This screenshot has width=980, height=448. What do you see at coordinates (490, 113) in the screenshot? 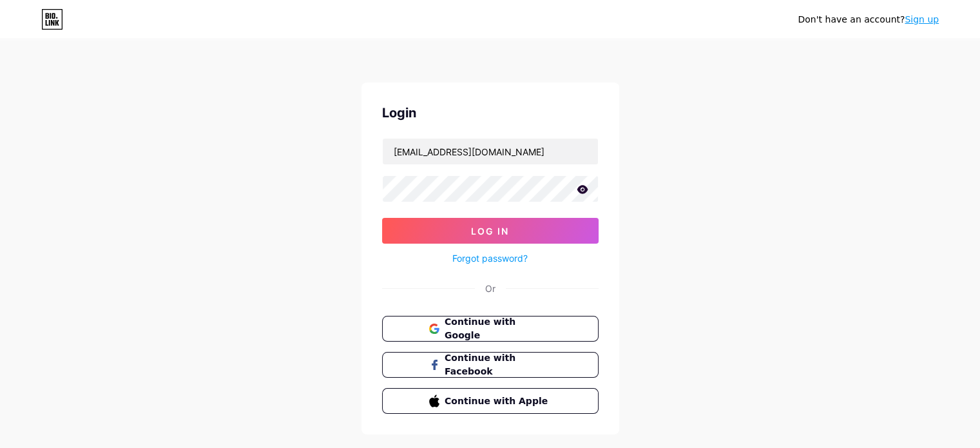
I see `div: Login` at bounding box center [490, 113].